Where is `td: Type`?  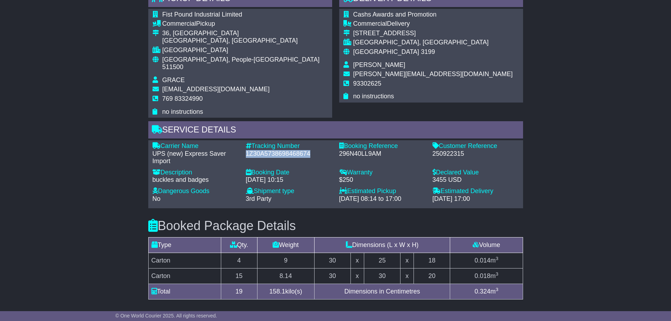
td: Type is located at coordinates (185, 245).